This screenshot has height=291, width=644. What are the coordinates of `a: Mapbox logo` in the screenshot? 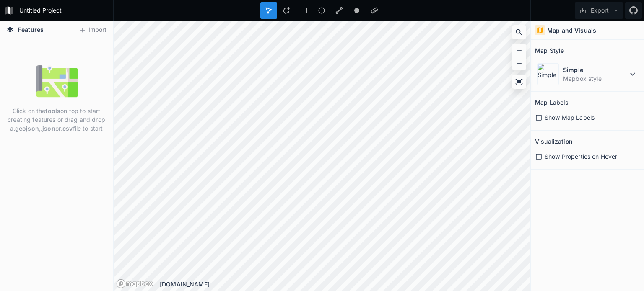 It's located at (135, 284).